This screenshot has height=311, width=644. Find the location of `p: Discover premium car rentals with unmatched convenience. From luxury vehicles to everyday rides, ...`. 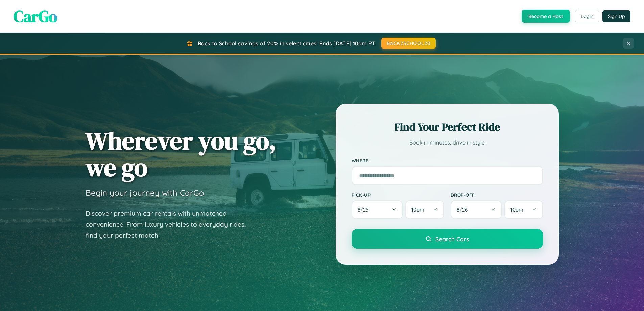

p: Discover premium car rentals with unmatched convenience. From luxury vehicles to everyday rides, ... is located at coordinates (170, 224).